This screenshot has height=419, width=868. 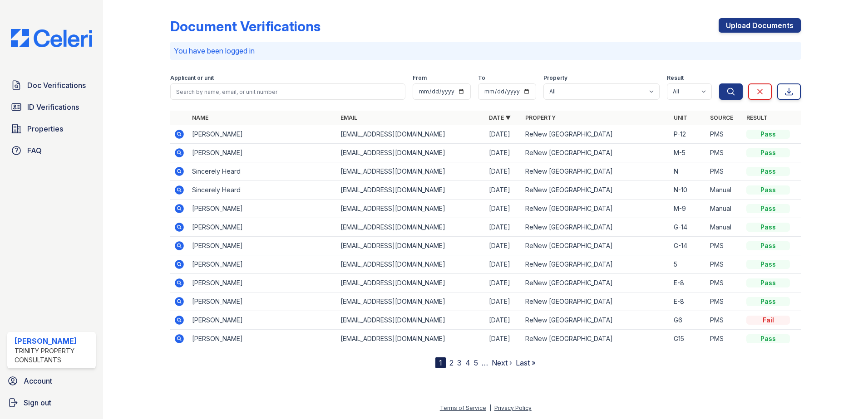 I want to click on span: ID Verifications, so click(x=53, y=107).